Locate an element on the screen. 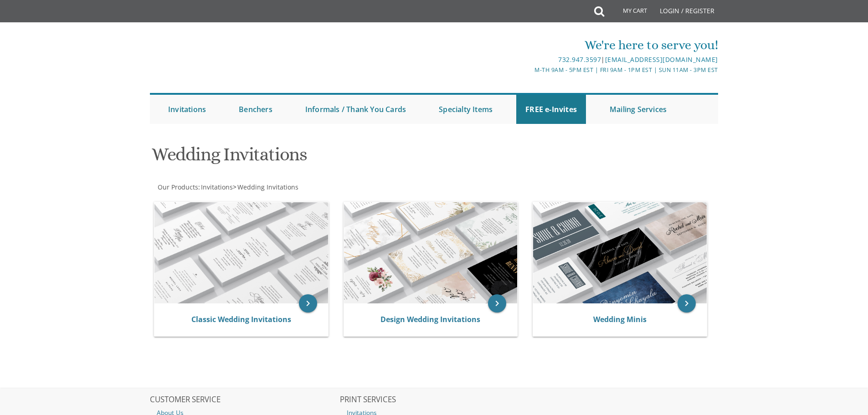 The image size is (868, 415). img: Design Wedding Invitations is located at coordinates (430, 253).